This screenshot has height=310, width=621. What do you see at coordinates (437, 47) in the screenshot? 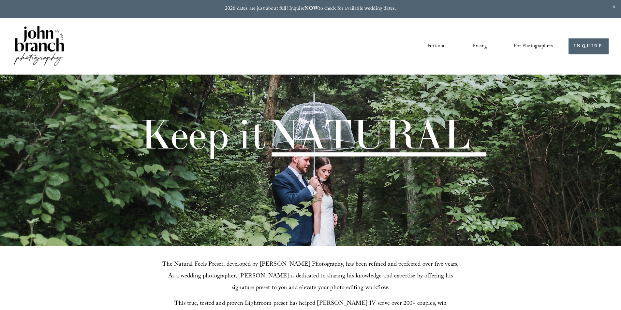
I see `a: Portfolio` at bounding box center [437, 47].